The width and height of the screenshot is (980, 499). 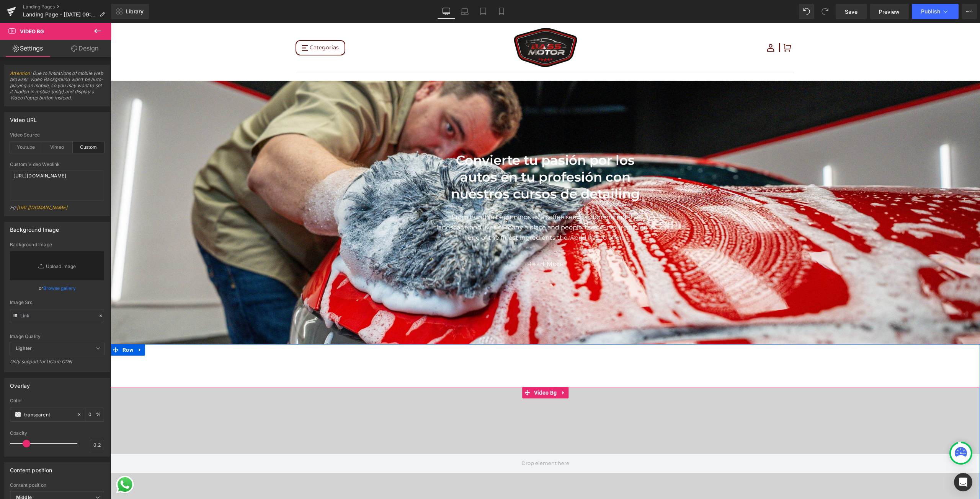 I want to click on input: Link, so click(x=57, y=315).